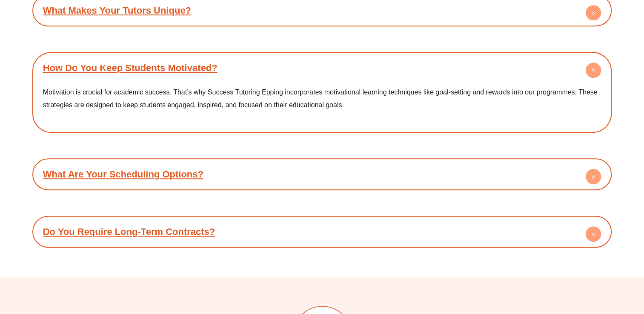 Image resolution: width=644 pixels, height=314 pixels. What do you see at coordinates (322, 232) in the screenshot?
I see `div: Do You Require Long-Term Contracts?` at bounding box center [322, 232].